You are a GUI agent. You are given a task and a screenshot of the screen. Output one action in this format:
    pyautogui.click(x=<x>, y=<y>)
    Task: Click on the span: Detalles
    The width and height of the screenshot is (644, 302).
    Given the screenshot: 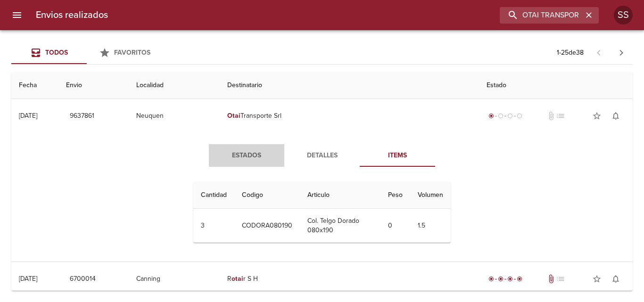 What is the action you would take?
    pyautogui.click(x=322, y=156)
    